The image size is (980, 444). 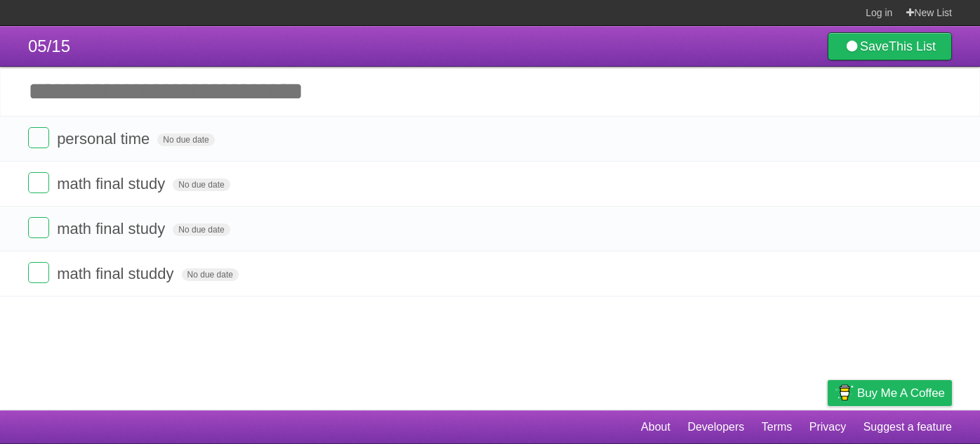 What do you see at coordinates (890, 47) in the screenshot?
I see `a: SaveThis List` at bounding box center [890, 47].